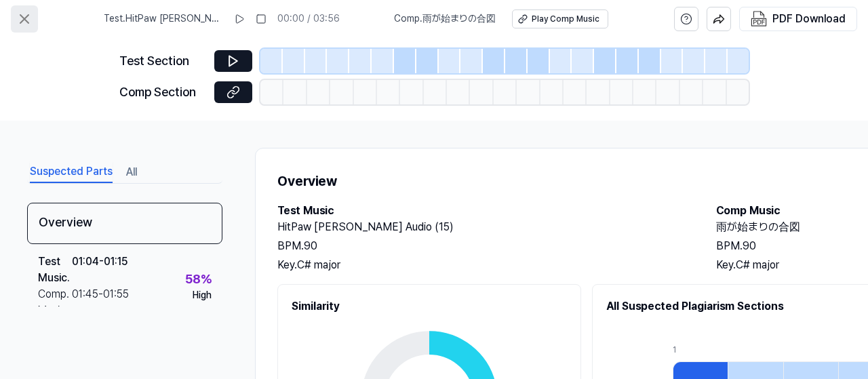  I want to click on div: 00:00 / 03:56, so click(308, 19).